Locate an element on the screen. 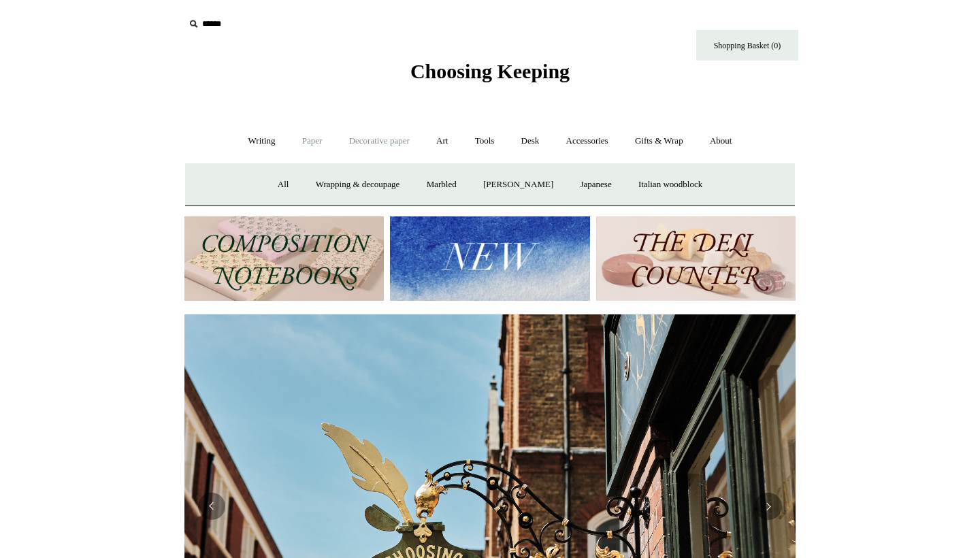 This screenshot has width=980, height=558. a: Paper is located at coordinates (312, 141).